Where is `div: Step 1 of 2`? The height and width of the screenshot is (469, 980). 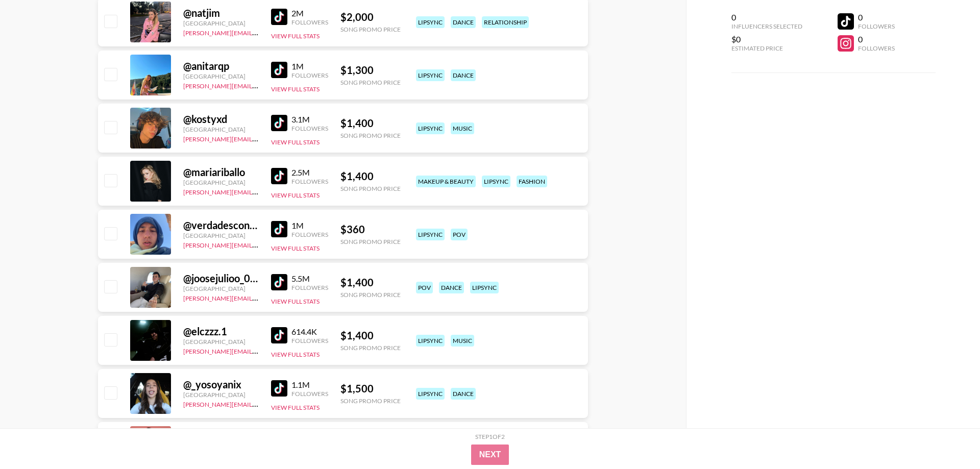 div: Step 1 of 2 is located at coordinates (490, 436).